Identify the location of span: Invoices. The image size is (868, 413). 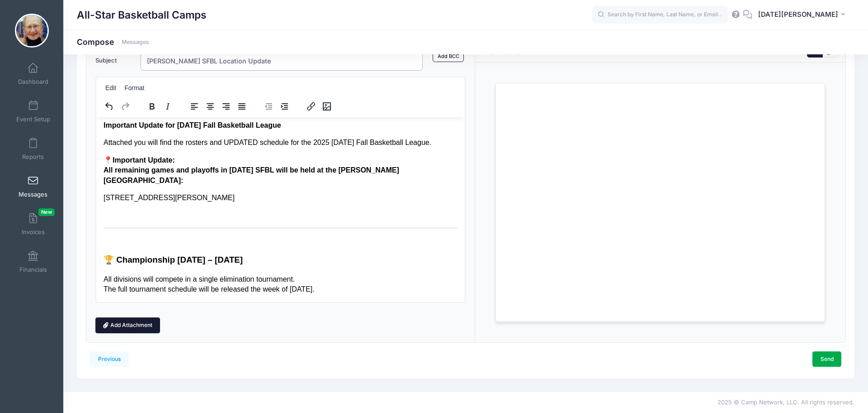
(33, 232).